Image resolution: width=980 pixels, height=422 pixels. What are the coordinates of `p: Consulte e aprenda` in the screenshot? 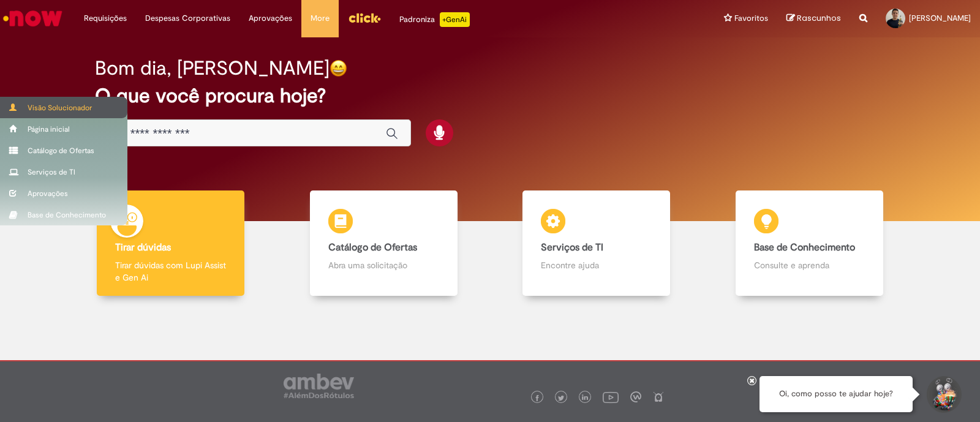 It's located at (810, 265).